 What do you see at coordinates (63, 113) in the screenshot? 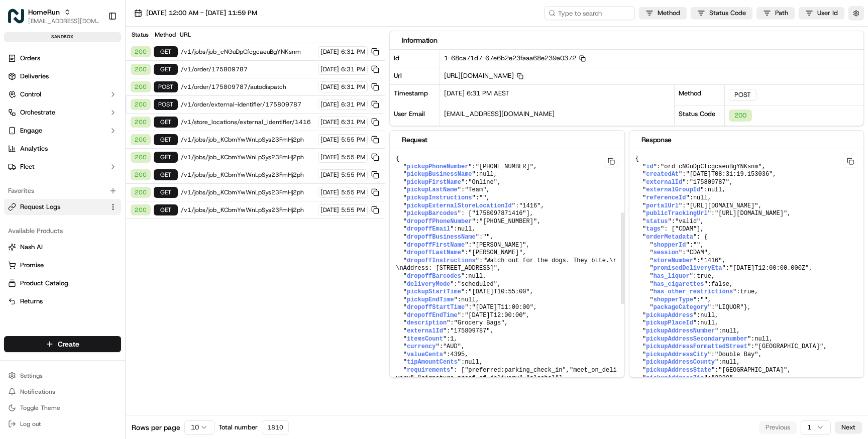
I see `button: Orchestrate` at bounding box center [63, 113].